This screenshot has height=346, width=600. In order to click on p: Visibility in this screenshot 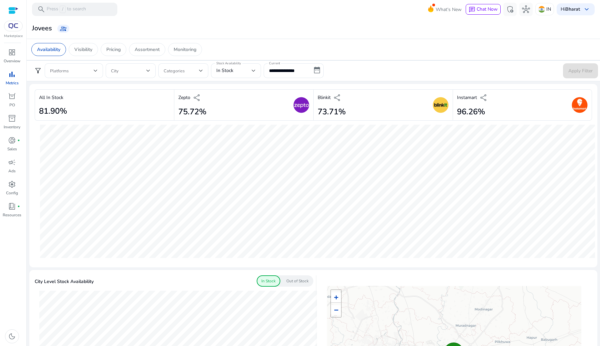, I will do `click(83, 49)`.